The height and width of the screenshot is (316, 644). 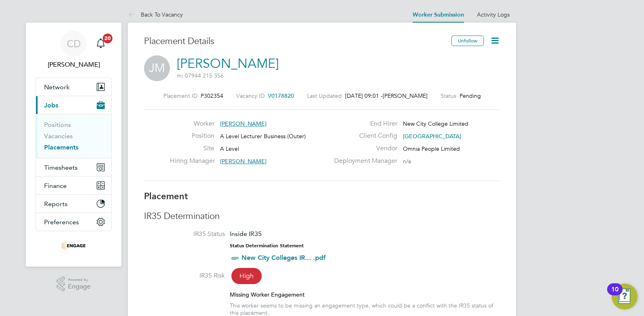 I want to click on span: Powered by, so click(x=79, y=280).